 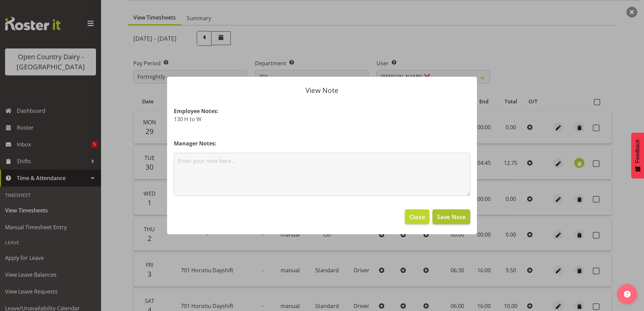 What do you see at coordinates (322, 90) in the screenshot?
I see `p: View Note` at bounding box center [322, 90].